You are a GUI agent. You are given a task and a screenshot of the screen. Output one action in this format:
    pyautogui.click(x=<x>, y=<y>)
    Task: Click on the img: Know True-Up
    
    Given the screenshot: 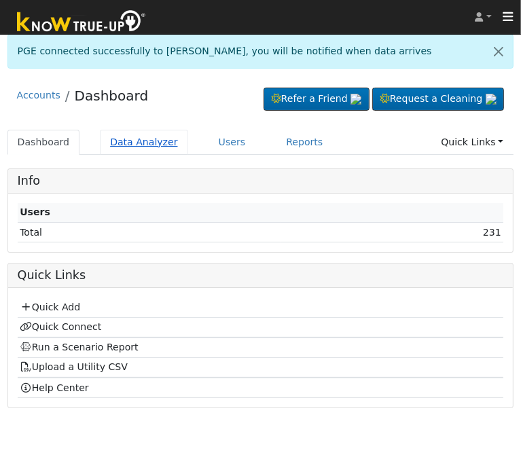 What is the action you would take?
    pyautogui.click(x=82, y=22)
    